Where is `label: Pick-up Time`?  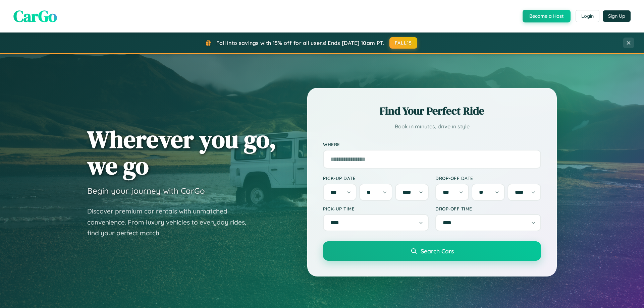 label: Pick-up Time is located at coordinates (376, 208).